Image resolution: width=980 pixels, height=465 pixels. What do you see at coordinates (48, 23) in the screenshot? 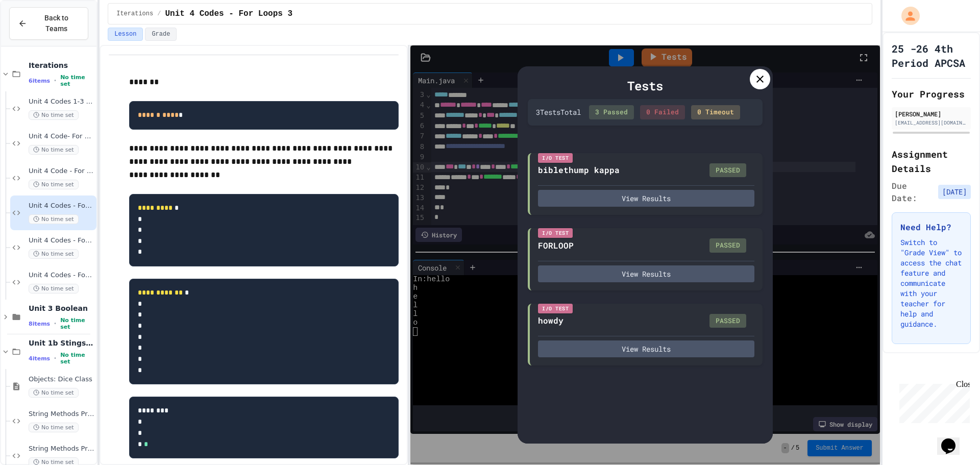
I see `button: Back to Teams` at bounding box center [48, 23].